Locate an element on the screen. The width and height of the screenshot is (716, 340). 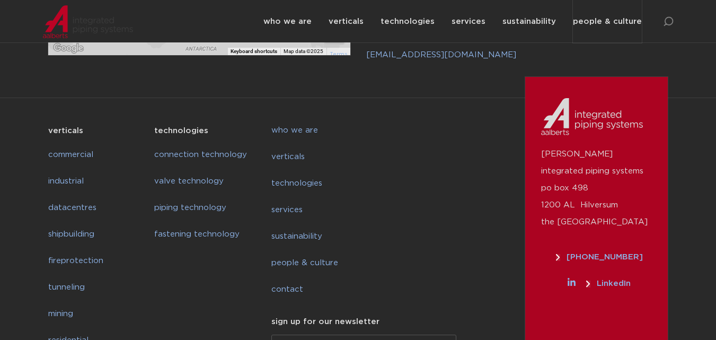
span: Map data ©2025 is located at coordinates (303, 51).